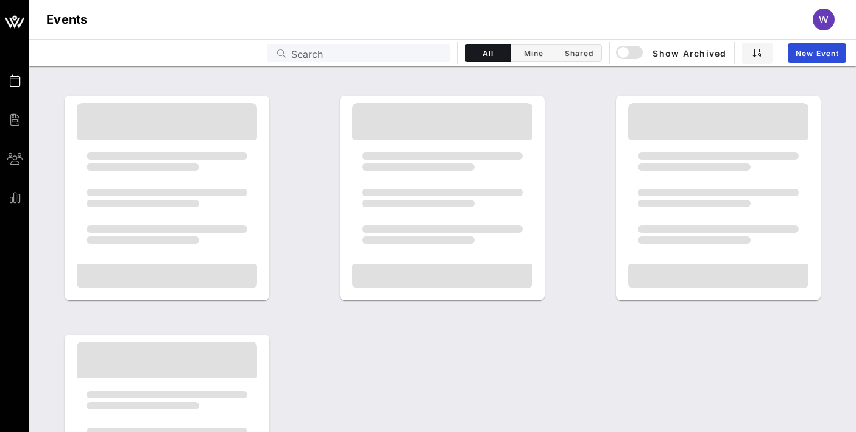 This screenshot has width=856, height=432. What do you see at coordinates (67, 19) in the screenshot?
I see `h1: Events` at bounding box center [67, 19].